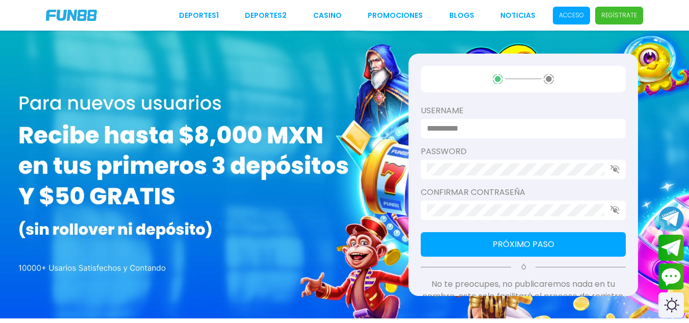 This screenshot has width=689, height=323. Describe the element at coordinates (523, 151) in the screenshot. I see `label: password` at that location.